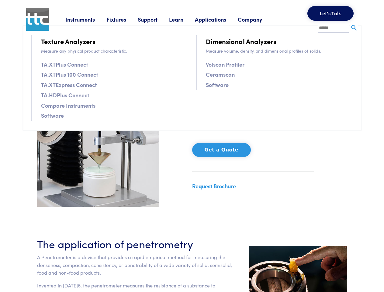 This screenshot has height=292, width=384. Describe the element at coordinates (122, 19) in the screenshot. I see `a: Fixtures` at that location.